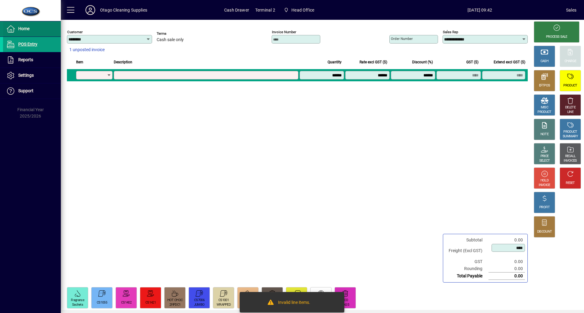  I want to click on span: Terms, so click(175, 33).